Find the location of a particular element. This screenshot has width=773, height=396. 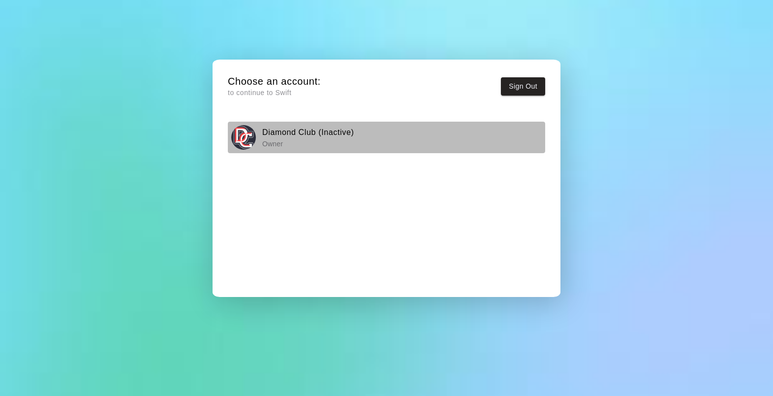

p: to continue to Swift is located at coordinates (274, 92).